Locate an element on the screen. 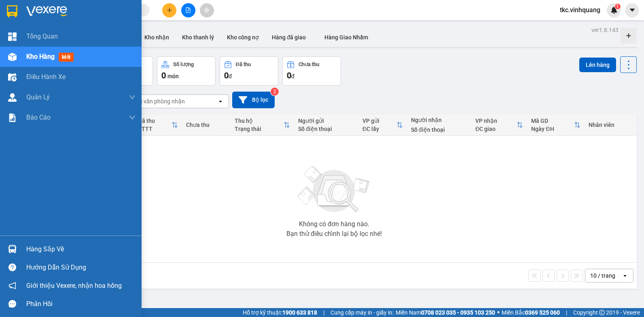  span: message is located at coordinates (12, 304).